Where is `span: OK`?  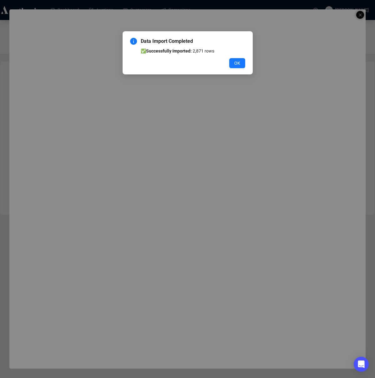 span: OK is located at coordinates (237, 63).